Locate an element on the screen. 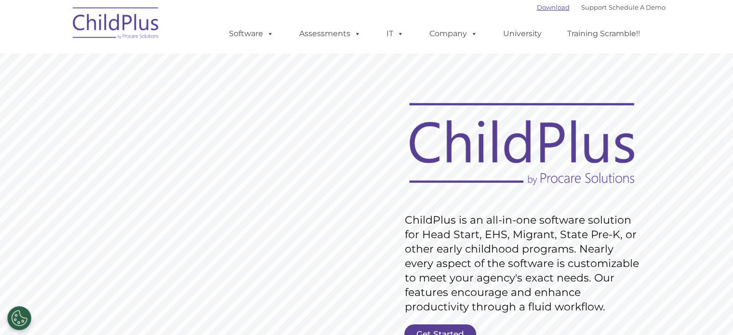 Image resolution: width=733 pixels, height=335 pixels. a: Company is located at coordinates (453, 34).